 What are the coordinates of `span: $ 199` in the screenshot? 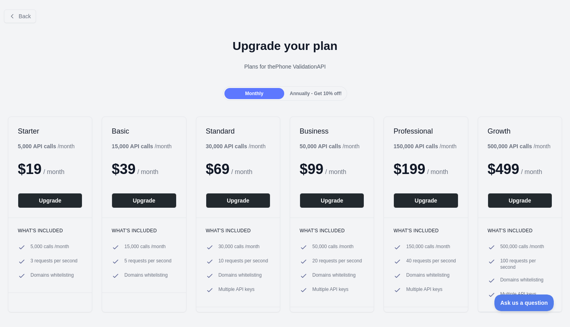 It's located at (409, 169).